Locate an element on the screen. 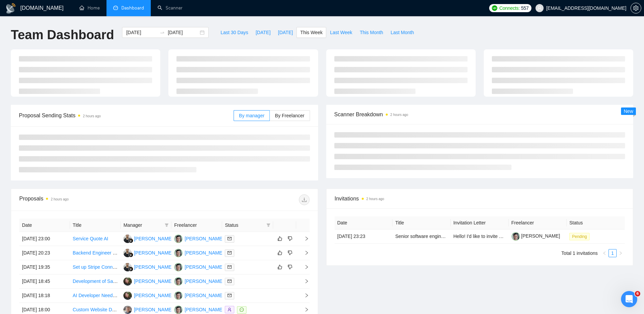 The image size is (644, 314). span: Invitations is located at coordinates (480, 199).